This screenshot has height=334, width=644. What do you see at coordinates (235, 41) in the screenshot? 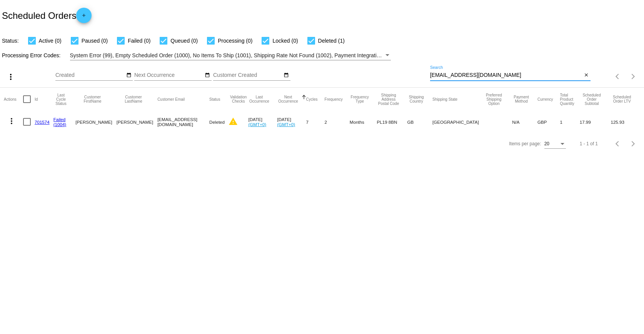
I see `span: Processing (0)` at bounding box center [235, 41].